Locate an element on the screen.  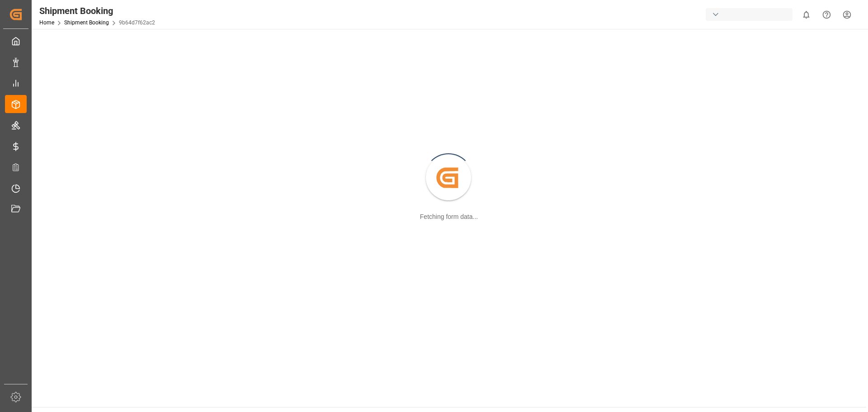
div: Fetching form data... is located at coordinates (449, 217).